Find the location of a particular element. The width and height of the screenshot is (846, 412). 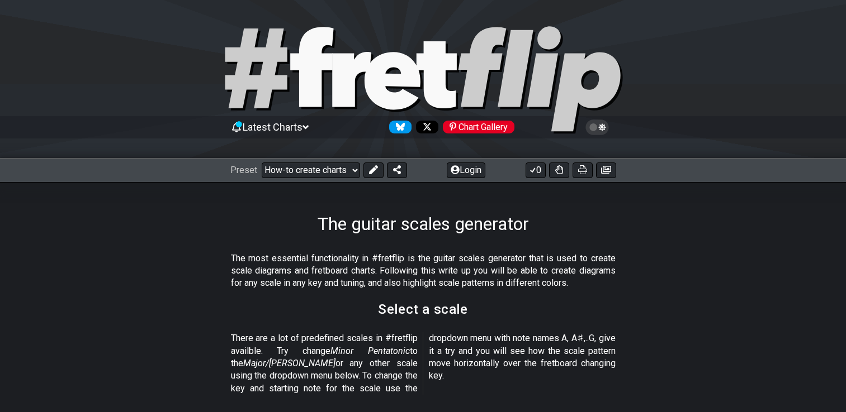

span: Preset is located at coordinates (244, 170).